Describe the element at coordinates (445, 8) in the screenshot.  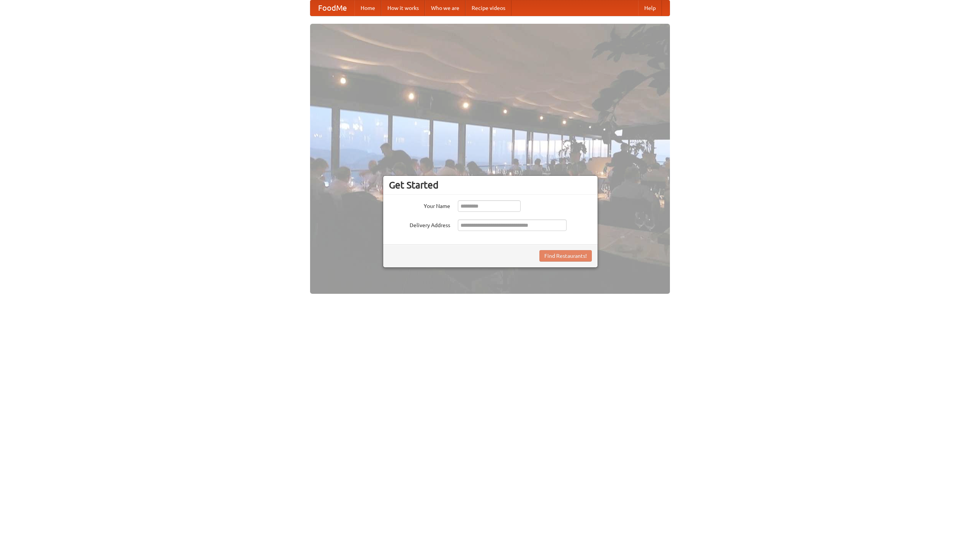
I see `a: Who we are` at that location.